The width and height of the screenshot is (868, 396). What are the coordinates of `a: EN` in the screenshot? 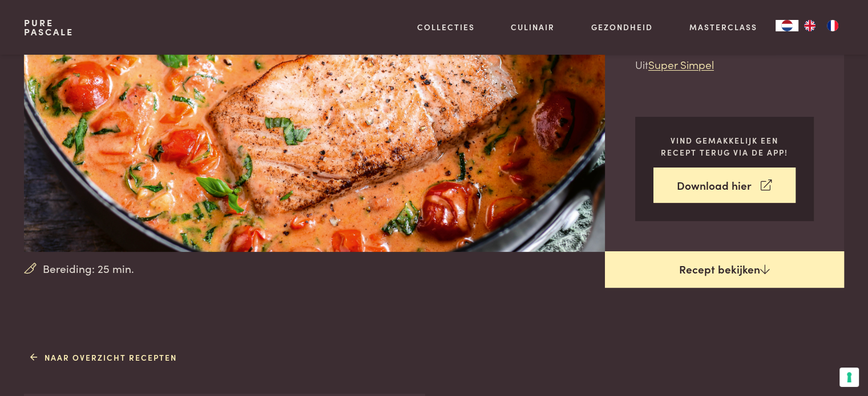 It's located at (810, 25).